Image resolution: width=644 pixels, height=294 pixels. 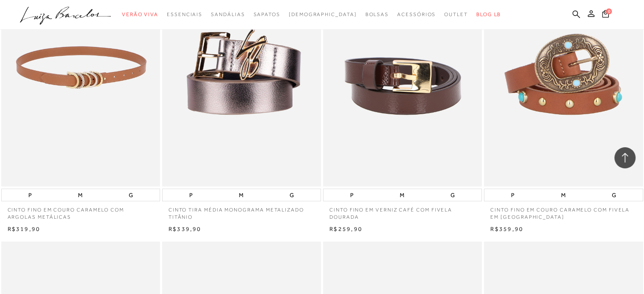 I want to click on span: R$359,90, so click(x=507, y=229).